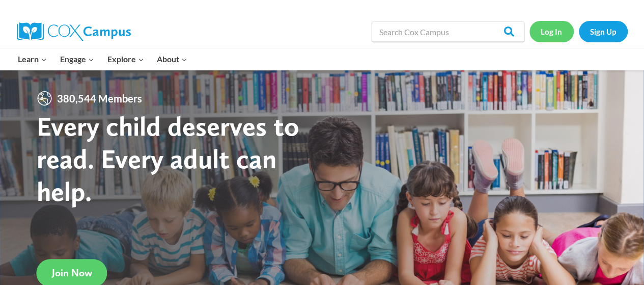 The width and height of the screenshot is (644, 285). Describe the element at coordinates (74, 31) in the screenshot. I see `img: Cox Campus` at that location.